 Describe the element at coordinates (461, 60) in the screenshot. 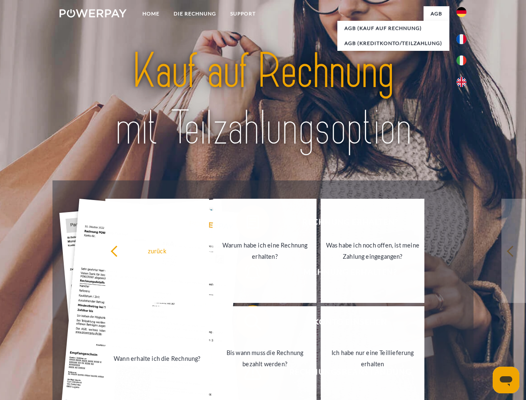

I see `img: it` at that location.